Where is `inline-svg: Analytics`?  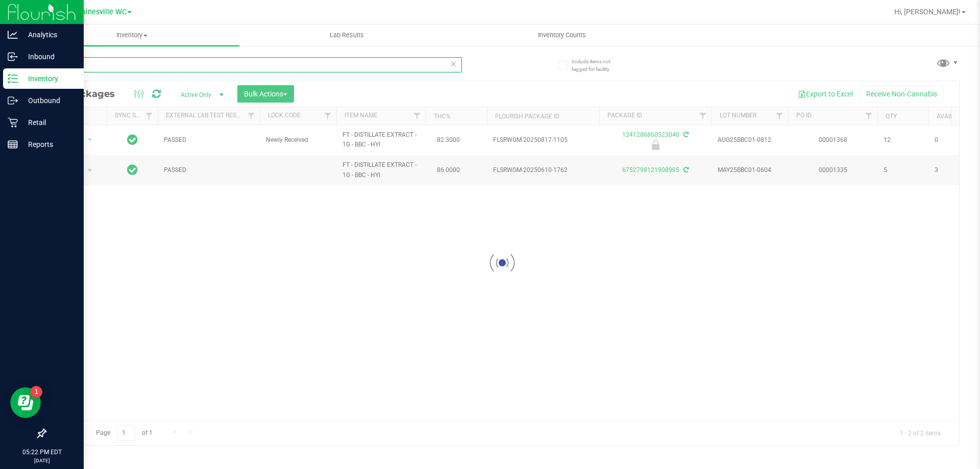 inline-svg: Analytics is located at coordinates (12, 35).